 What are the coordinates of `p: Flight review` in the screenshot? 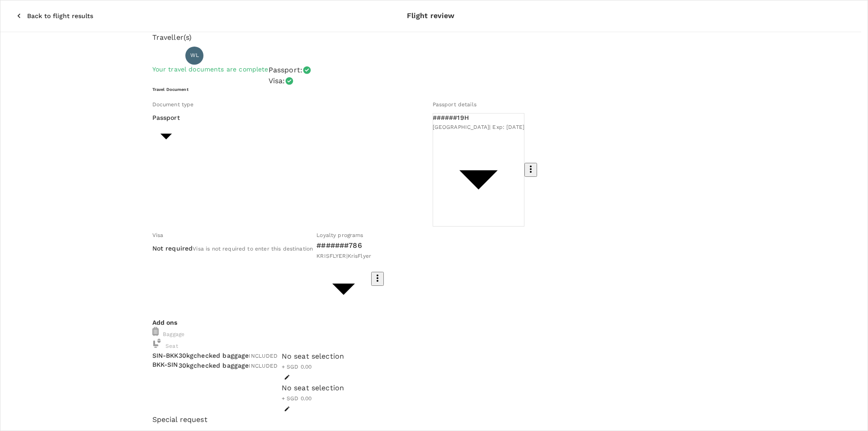 It's located at (431, 16).